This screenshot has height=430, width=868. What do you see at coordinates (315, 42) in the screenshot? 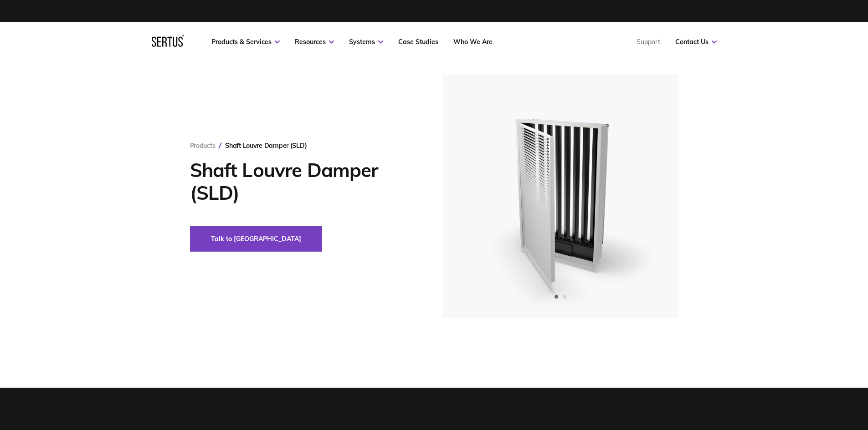
I see `a: Resources` at bounding box center [315, 42].